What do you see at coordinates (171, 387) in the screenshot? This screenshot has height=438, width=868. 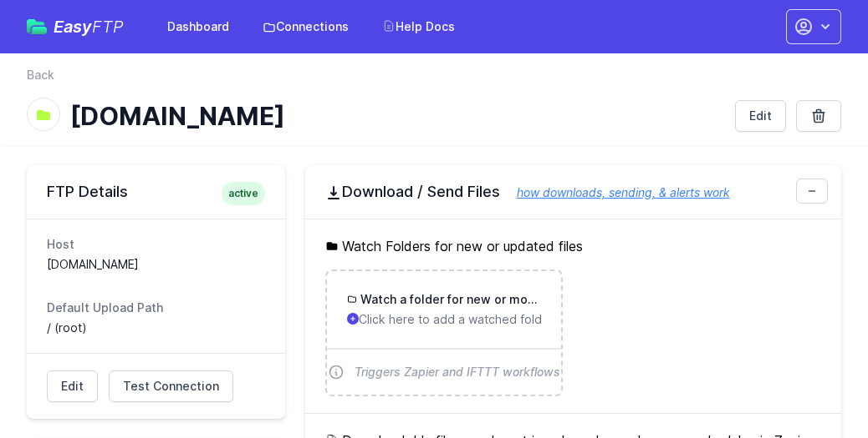 I see `a: Test Connection` at bounding box center [171, 387].